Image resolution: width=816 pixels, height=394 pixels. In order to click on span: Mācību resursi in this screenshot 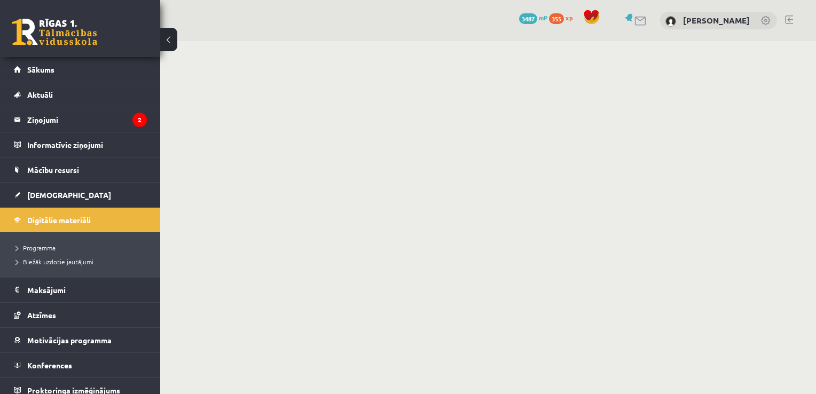, I will do `click(53, 170)`.